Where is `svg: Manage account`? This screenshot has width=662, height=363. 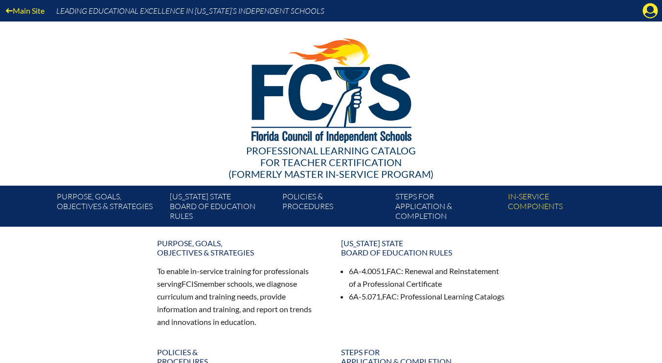 svg: Manage account is located at coordinates (650, 11).